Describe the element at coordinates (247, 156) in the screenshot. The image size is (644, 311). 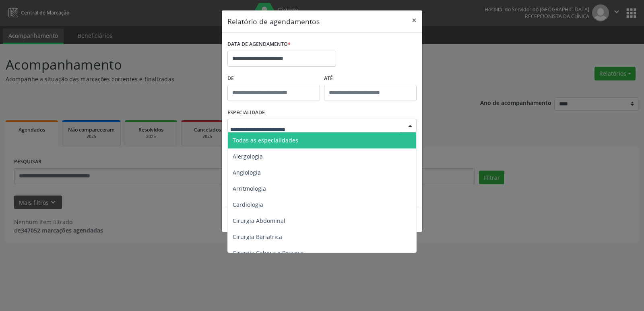
I see `span: Alergologia` at that location.